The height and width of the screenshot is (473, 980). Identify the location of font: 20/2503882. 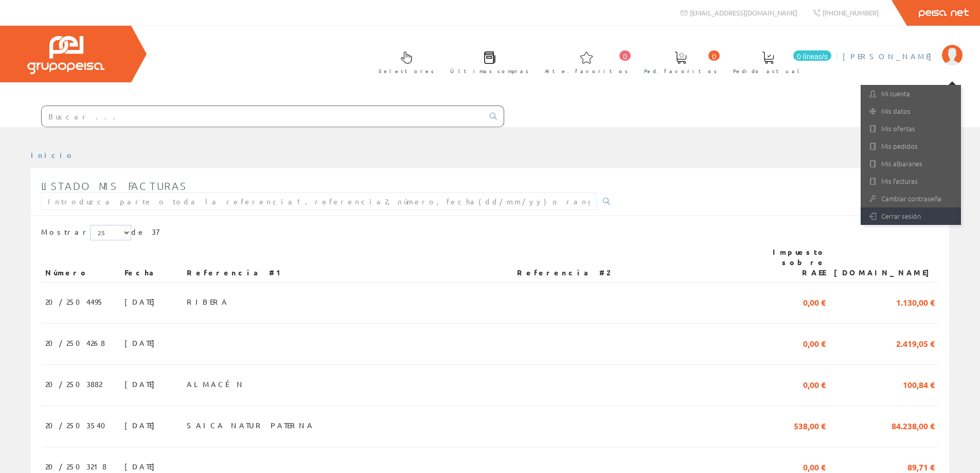
(74, 384).